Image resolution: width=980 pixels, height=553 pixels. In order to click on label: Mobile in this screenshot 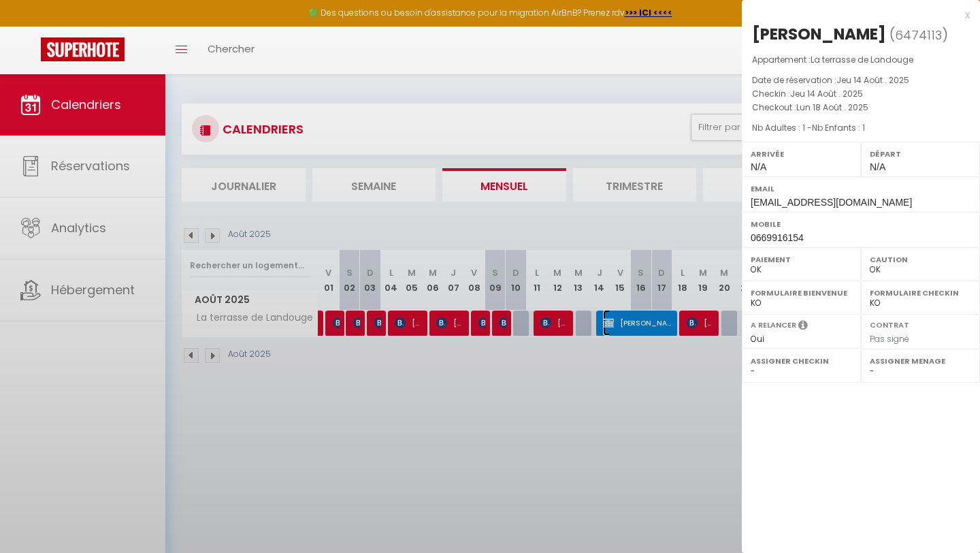, I will do `click(861, 224)`.